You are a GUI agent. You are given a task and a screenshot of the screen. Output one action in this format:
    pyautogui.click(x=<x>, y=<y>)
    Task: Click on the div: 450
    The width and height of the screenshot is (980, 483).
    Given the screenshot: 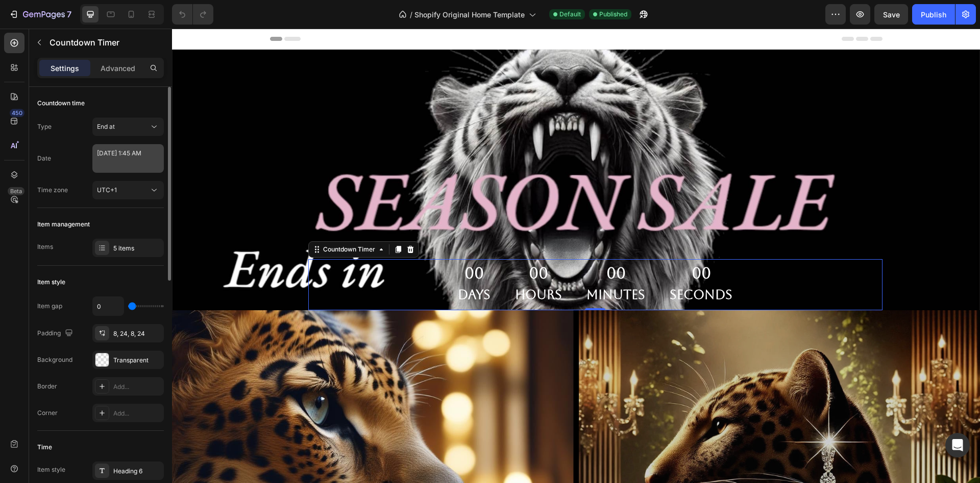 What is the action you would take?
    pyautogui.click(x=17, y=113)
    